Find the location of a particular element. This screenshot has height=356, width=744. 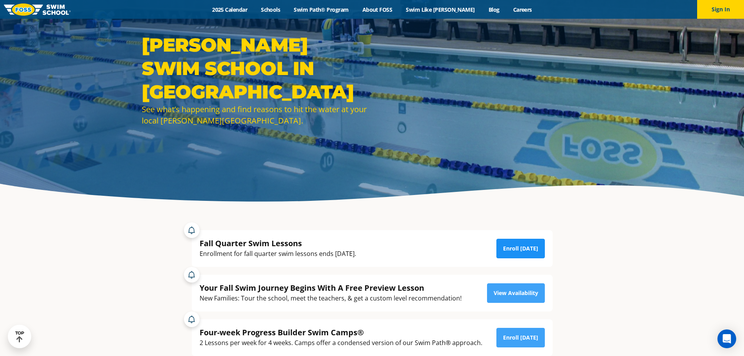

a: About FOSS is located at coordinates (377, 9).